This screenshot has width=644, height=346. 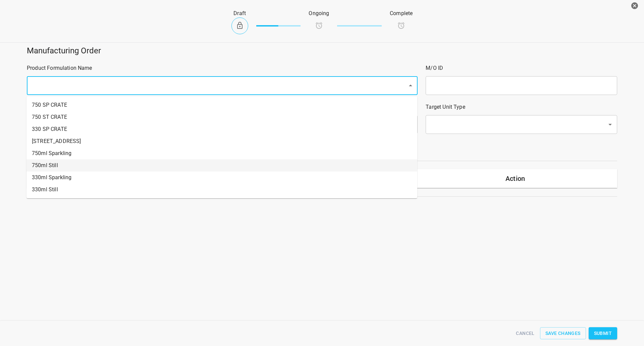 I want to click on p: Product Formulation Name, so click(x=222, y=68).